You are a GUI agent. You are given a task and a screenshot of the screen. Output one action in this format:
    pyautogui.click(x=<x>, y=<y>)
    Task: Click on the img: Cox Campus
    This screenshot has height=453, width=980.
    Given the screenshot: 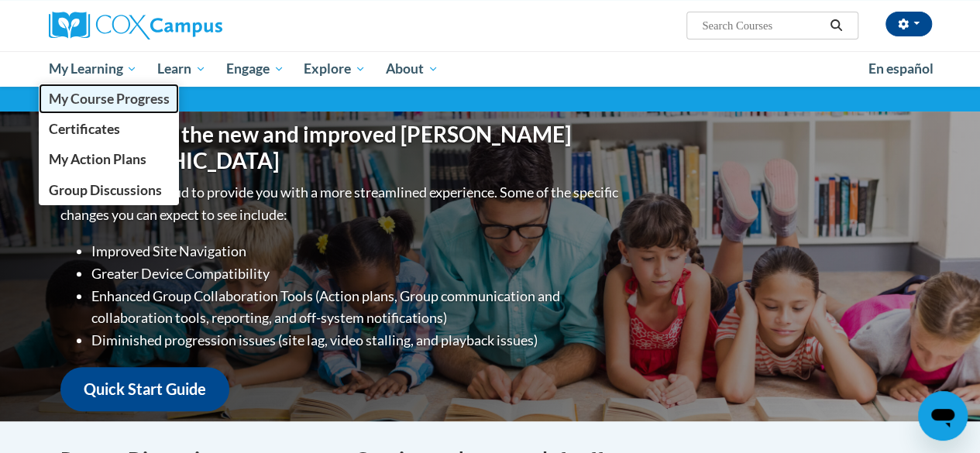 What is the action you would take?
    pyautogui.click(x=136, y=26)
    